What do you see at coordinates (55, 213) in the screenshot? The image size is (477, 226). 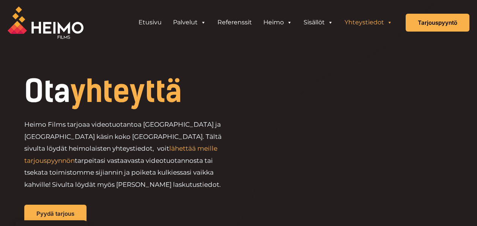 I see `a: Pyydä tarjous` at bounding box center [55, 213].